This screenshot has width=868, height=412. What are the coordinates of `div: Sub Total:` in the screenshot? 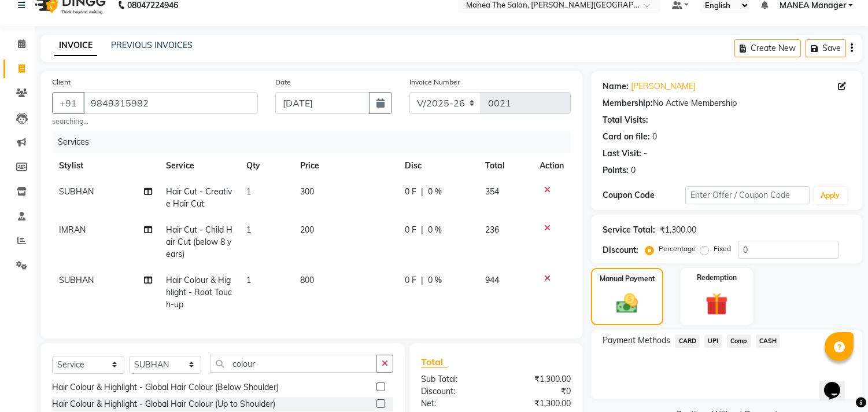 It's located at (454, 379).